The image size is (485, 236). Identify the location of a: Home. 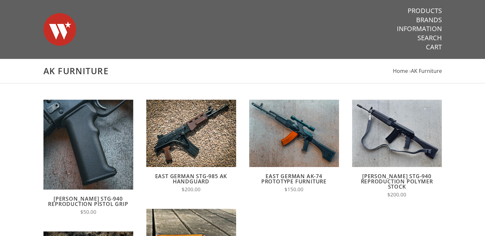
(400, 71).